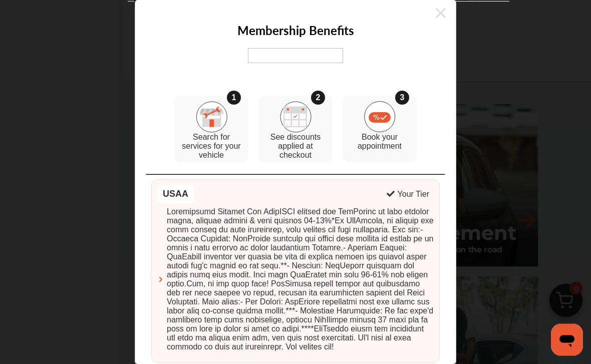  What do you see at coordinates (296, 117) in the screenshot?
I see `img: step_2.918256d4.svg` at bounding box center [296, 117].